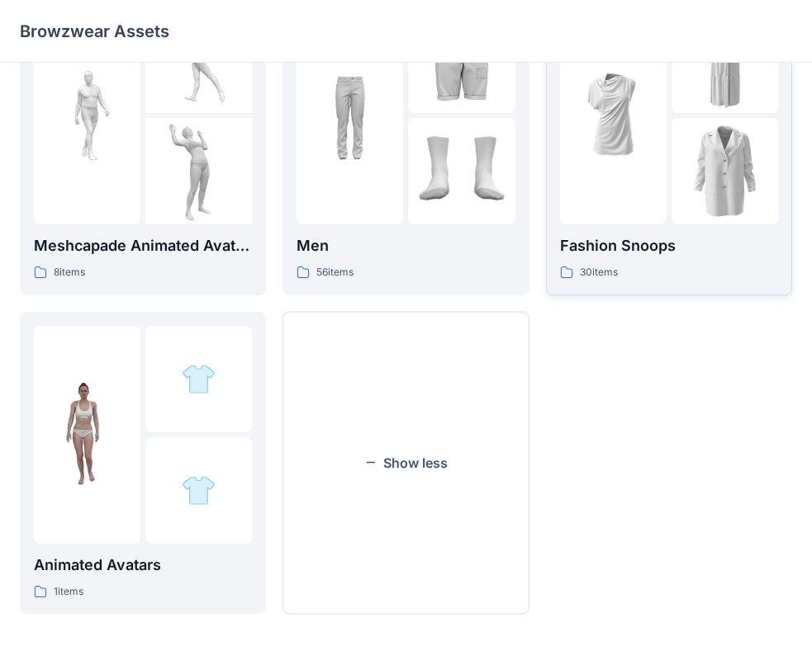 This screenshot has height=660, width=812. Describe the element at coordinates (69, 591) in the screenshot. I see `p: 1 items` at that location.